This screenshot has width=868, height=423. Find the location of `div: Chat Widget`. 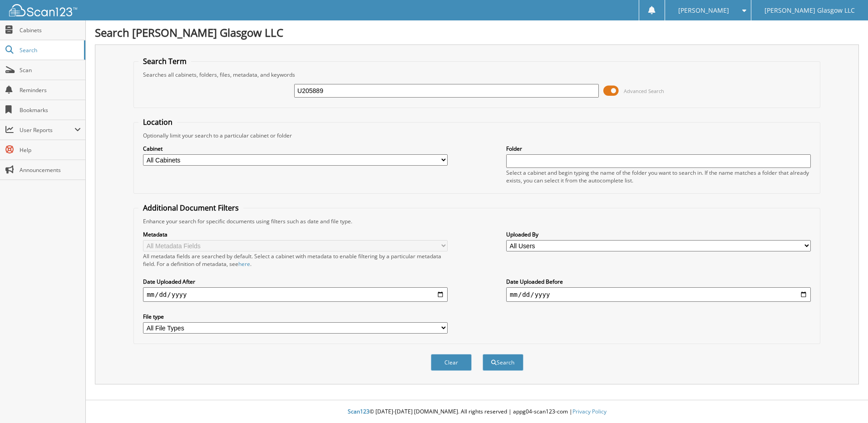

div: Chat Widget is located at coordinates (845, 401).